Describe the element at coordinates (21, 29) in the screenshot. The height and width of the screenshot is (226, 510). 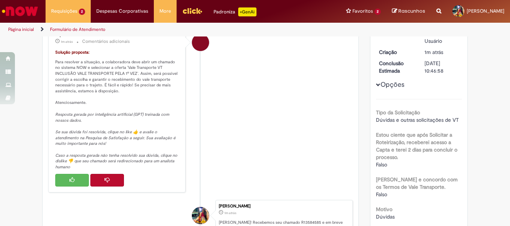
I see `a: Página inicial` at that location.